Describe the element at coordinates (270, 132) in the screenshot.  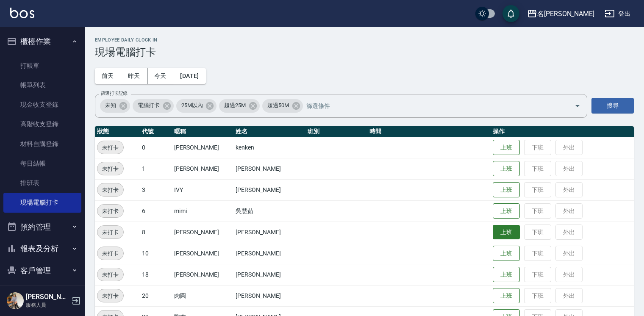
I see `th: 姓名` at that location.